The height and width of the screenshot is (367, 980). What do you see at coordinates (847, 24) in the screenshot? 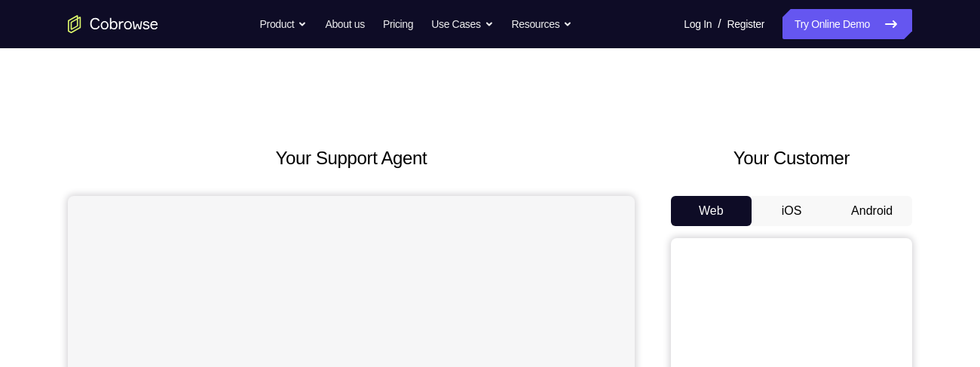
I see `a: Try Online Demo` at bounding box center [847, 24].